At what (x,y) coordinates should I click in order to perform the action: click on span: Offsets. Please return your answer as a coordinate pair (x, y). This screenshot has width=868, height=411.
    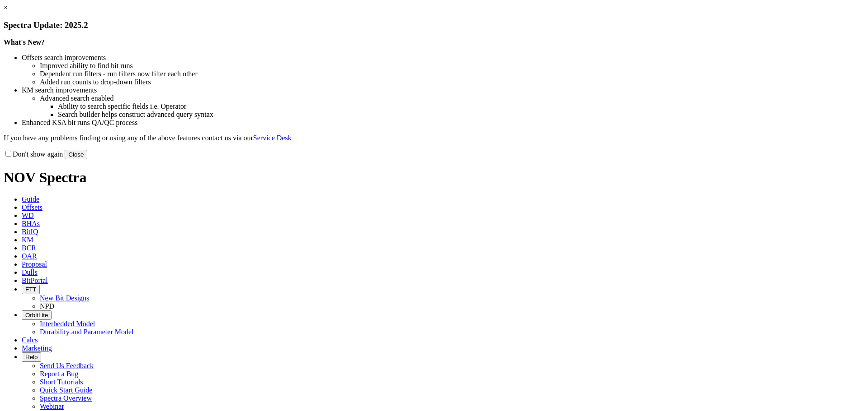
    Looking at the image, I should click on (32, 207).